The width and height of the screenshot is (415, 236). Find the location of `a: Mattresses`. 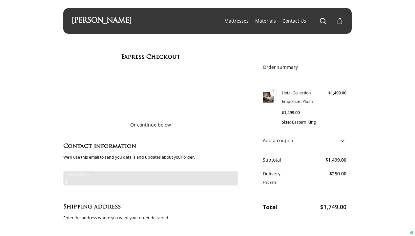

a: Mattresses is located at coordinates (237, 21).